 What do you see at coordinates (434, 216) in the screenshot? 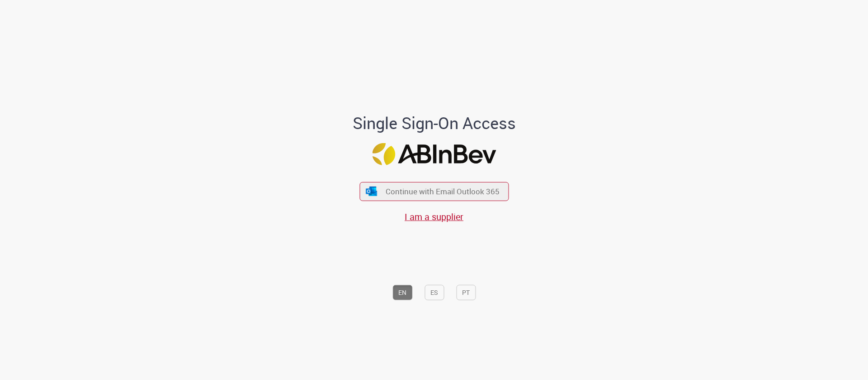
I see `span: I am a supplier` at bounding box center [434, 216].